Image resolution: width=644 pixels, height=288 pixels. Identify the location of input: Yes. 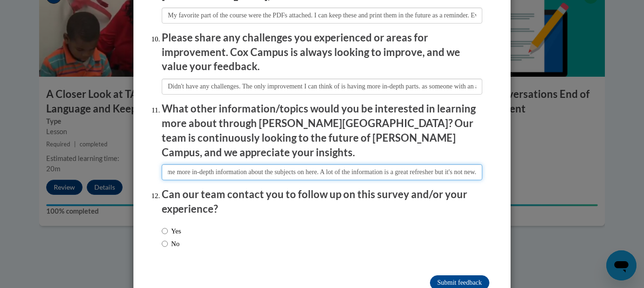
(165, 231).